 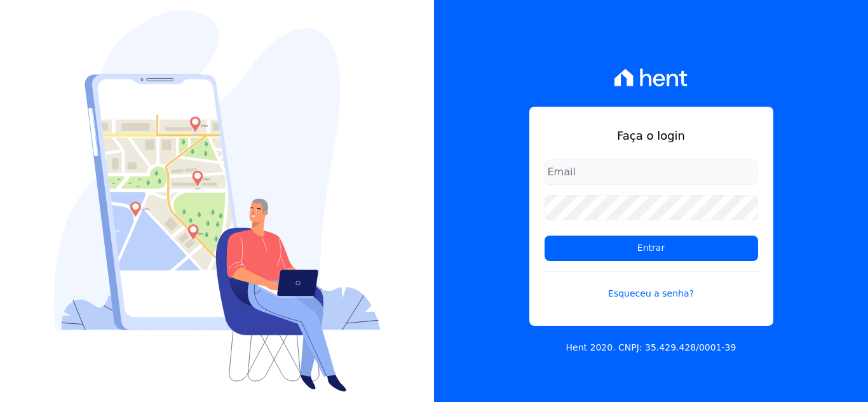 I want to click on img: Login, so click(x=217, y=201).